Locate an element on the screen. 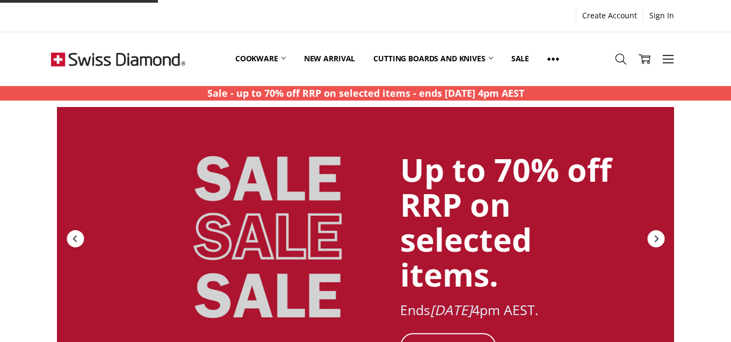  a: Cutting boards and knives is located at coordinates (433, 59).